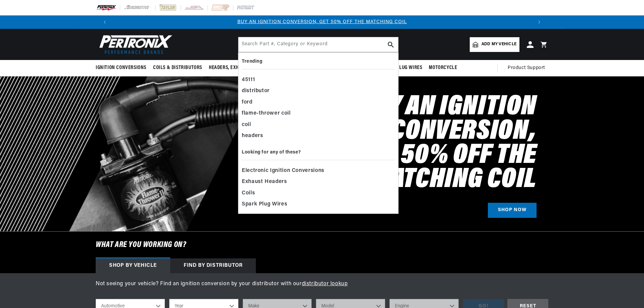 The height and width of the screenshot is (308, 644). Describe the element at coordinates (322, 22) in the screenshot. I see `slideshow-component: Translation missing: en.sections.announcements.announcement_bar` at that location.